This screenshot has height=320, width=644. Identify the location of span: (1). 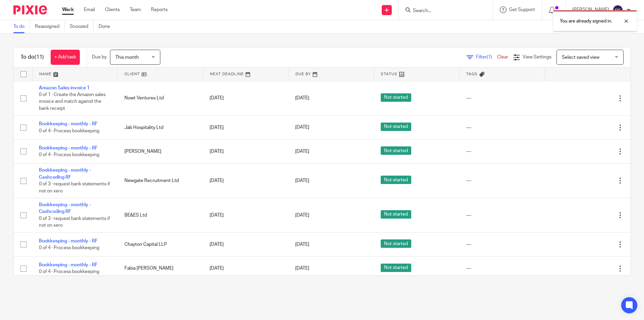
(490, 57).